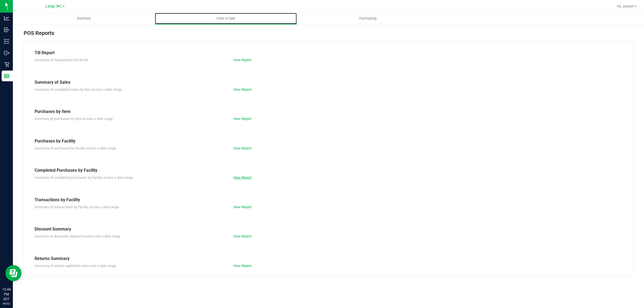  Describe the element at coordinates (6, 294) in the screenshot. I see `p: 12:44 PM EDT` at that location.